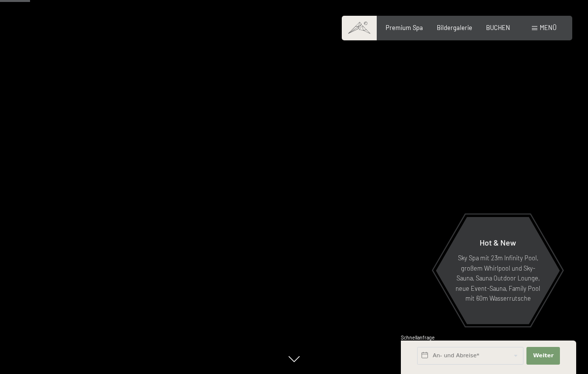 This screenshot has width=588, height=374. What do you see at coordinates (498, 28) in the screenshot?
I see `a: BUCHEN` at bounding box center [498, 28].